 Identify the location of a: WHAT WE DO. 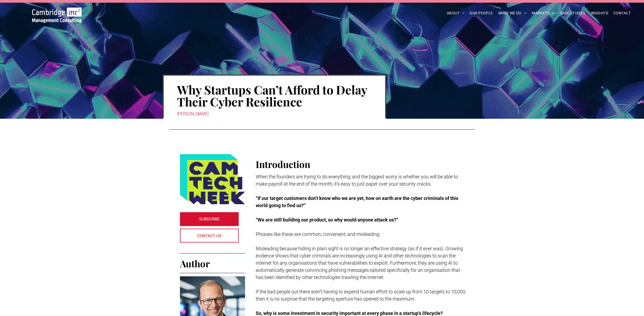
(513, 13).